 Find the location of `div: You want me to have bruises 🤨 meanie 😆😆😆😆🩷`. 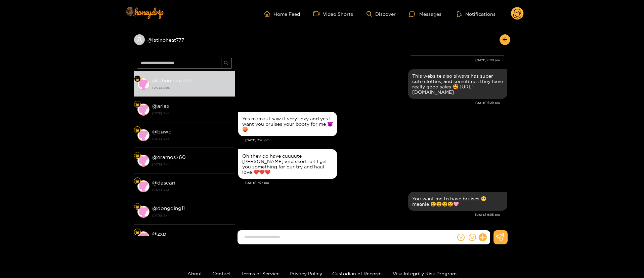

div: You want me to have bruises 🤨 meanie 😆😆😆😆🩷 is located at coordinates (457, 202).